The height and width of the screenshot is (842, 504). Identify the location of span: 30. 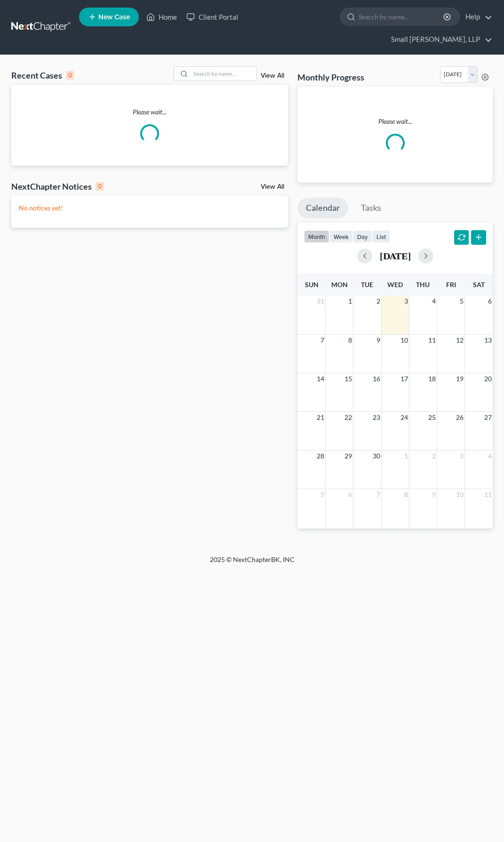
(376, 456).